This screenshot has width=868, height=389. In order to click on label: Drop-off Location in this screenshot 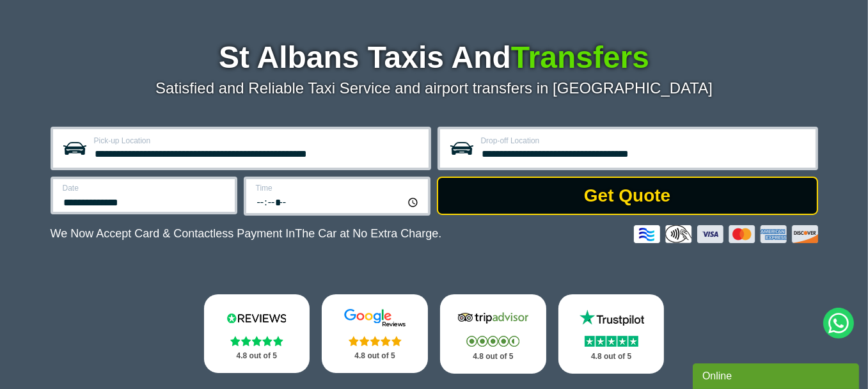, I will do `click(644, 141)`.